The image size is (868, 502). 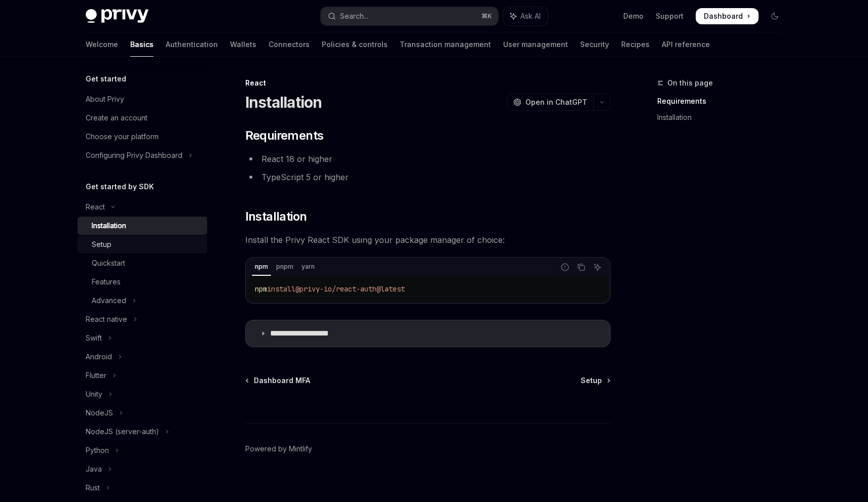 What do you see at coordinates (690, 83) in the screenshot?
I see `span: On this page` at bounding box center [690, 83].